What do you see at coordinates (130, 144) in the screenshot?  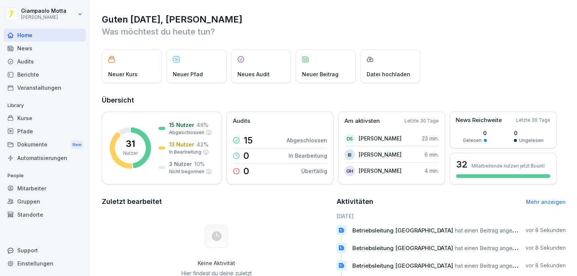 I see `p: 31` at bounding box center [130, 144].